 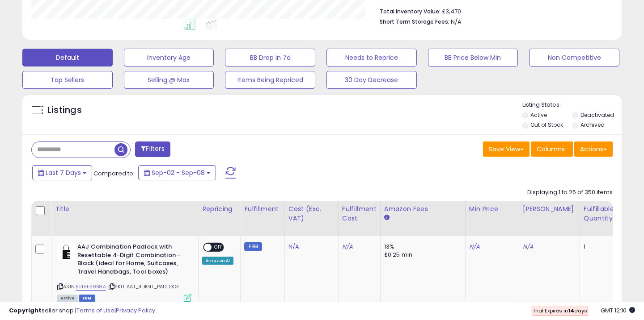 What do you see at coordinates (599, 214) in the screenshot?
I see `div: Fulfillable Quantity` at bounding box center [599, 214].